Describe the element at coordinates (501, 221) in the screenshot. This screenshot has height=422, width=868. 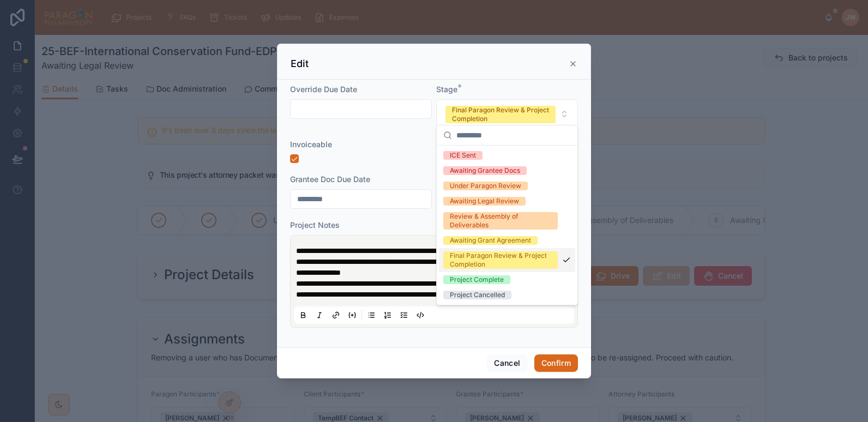
I see `div: Review & Assembly of Deliverables` at that location.